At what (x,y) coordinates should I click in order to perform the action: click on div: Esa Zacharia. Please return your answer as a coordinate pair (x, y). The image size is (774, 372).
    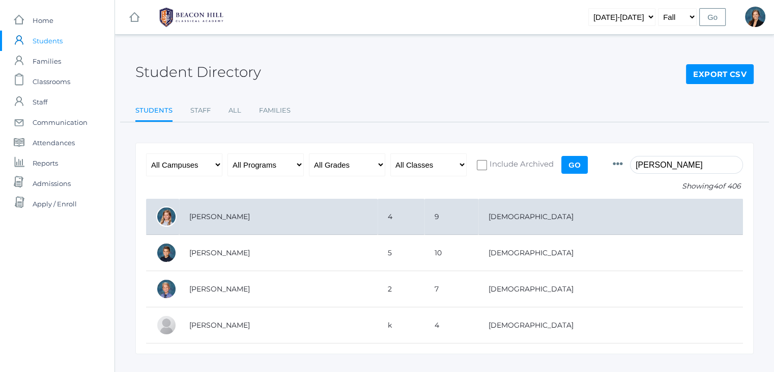
    Looking at the image, I should click on (166, 289).